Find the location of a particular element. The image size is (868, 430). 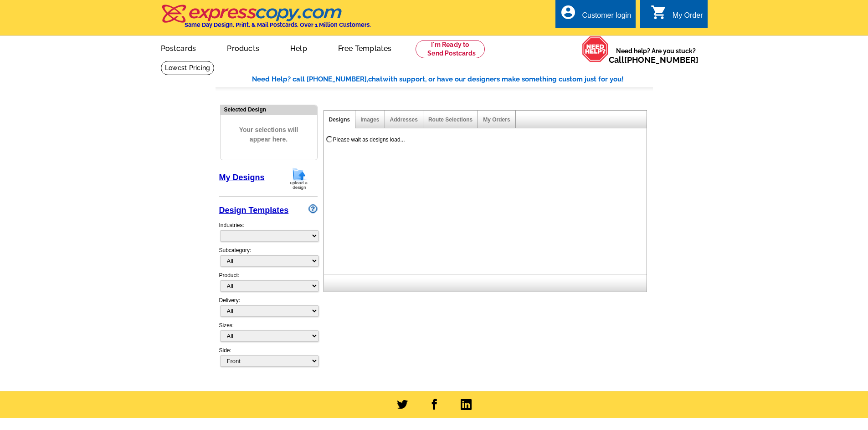

span: Call is located at coordinates (653, 59).